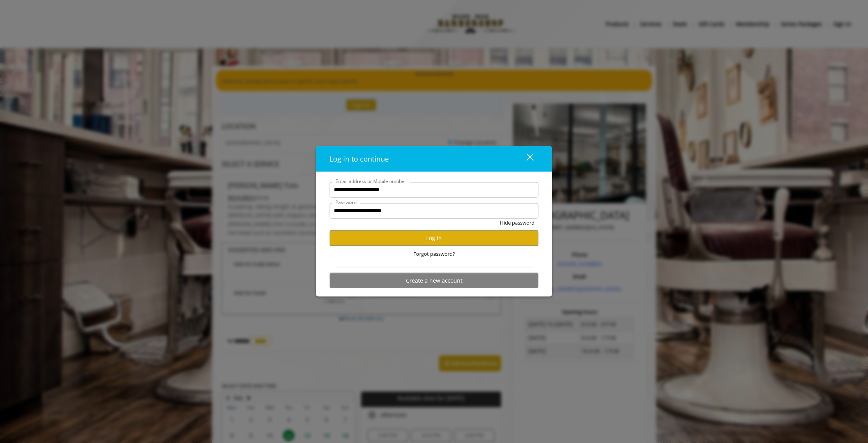 The height and width of the screenshot is (443, 868). Describe the element at coordinates (434, 238) in the screenshot. I see `button: Log in` at that location.